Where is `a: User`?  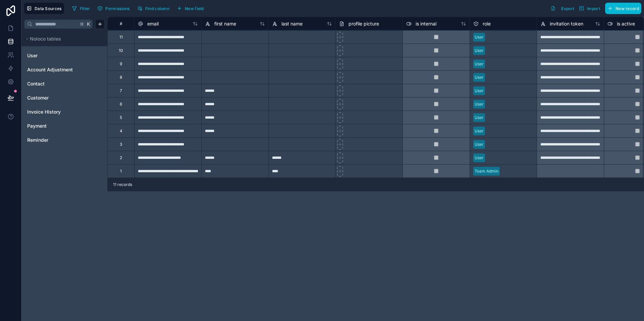
a: User is located at coordinates (54, 56).